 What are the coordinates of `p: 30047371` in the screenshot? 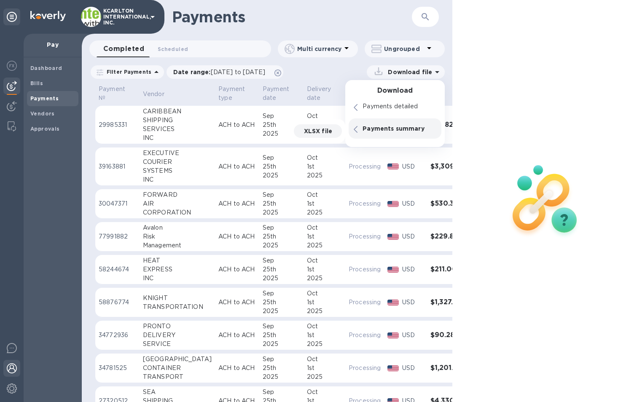 It's located at (117, 204).